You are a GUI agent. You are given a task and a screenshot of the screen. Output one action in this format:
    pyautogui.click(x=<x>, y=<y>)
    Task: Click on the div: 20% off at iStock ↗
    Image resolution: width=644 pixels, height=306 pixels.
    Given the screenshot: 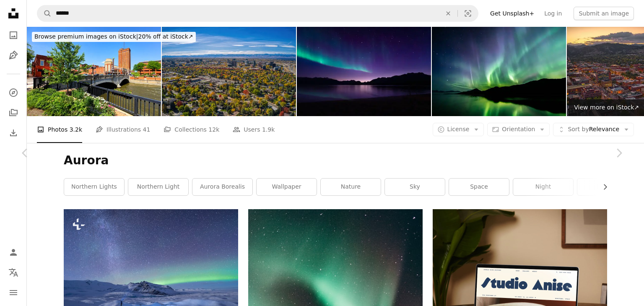 What is the action you would take?
    pyautogui.click(x=114, y=37)
    